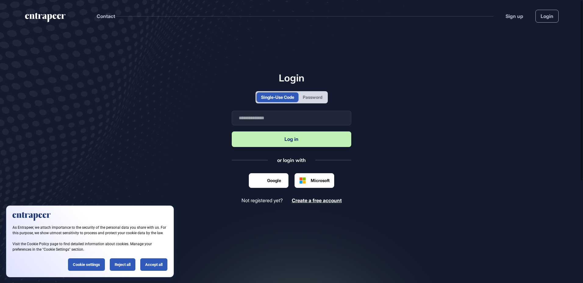  What do you see at coordinates (106, 16) in the screenshot?
I see `button: Contact` at bounding box center [106, 16].